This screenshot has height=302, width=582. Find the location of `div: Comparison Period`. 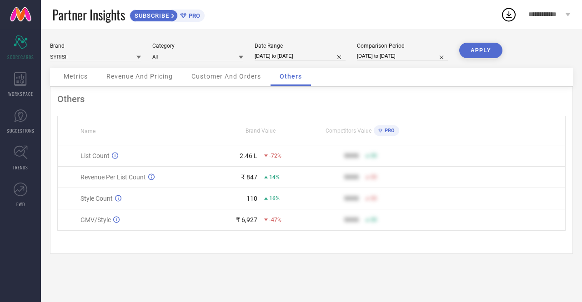

div: Comparison Period is located at coordinates (402, 46).